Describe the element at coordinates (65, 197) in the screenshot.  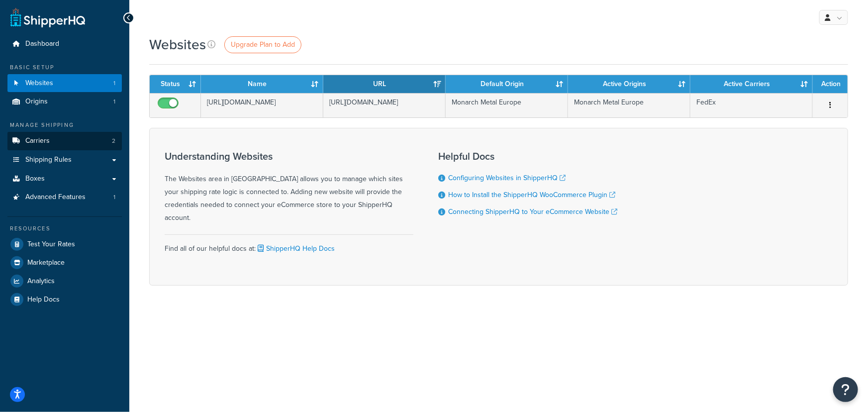
I see `li: Advanced Features` at that location.